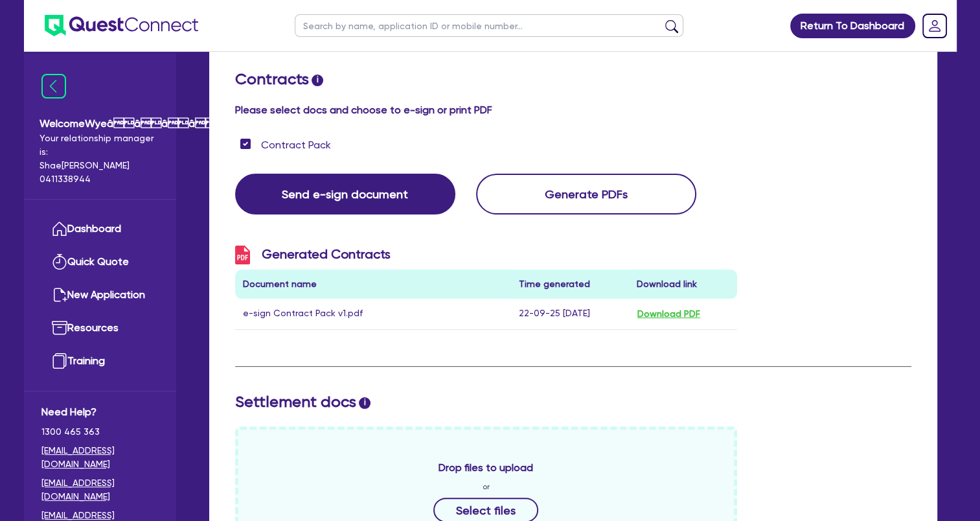  Describe the element at coordinates (573, 79) in the screenshot. I see `h2: Contracts` at that location.